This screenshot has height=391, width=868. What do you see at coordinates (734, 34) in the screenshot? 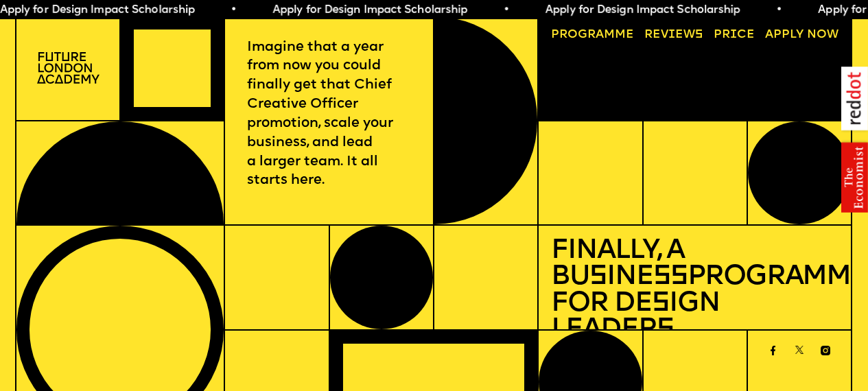
I see `a: Price` at bounding box center [734, 34].